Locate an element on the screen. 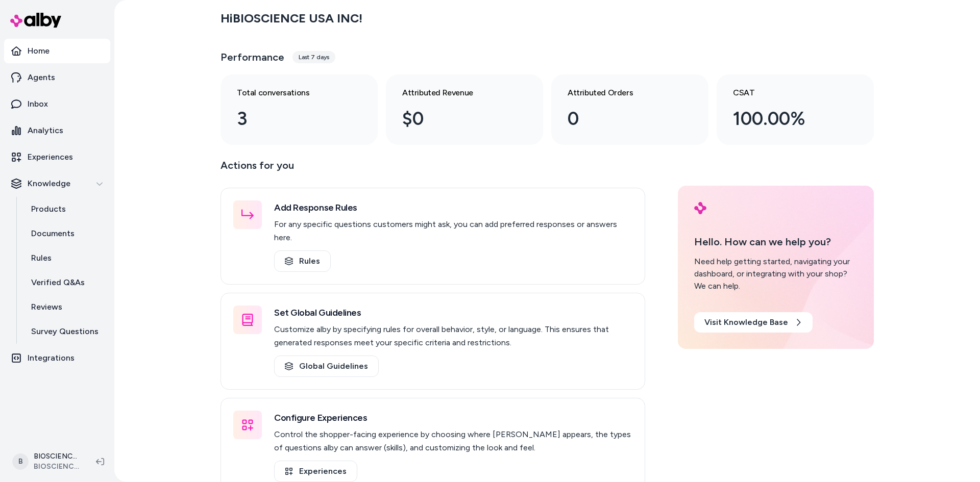 Image resolution: width=980 pixels, height=482 pixels. h3: Attributed Orders is located at coordinates (622, 93).